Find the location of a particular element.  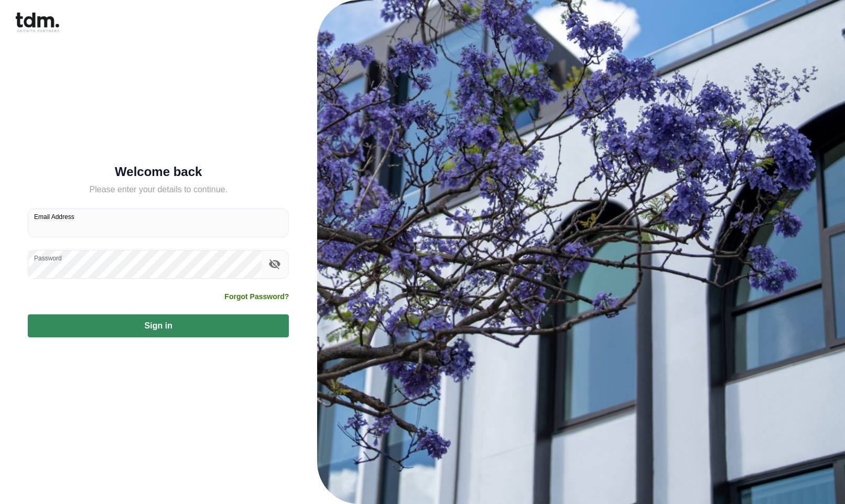

button: Sign in is located at coordinates (158, 326).